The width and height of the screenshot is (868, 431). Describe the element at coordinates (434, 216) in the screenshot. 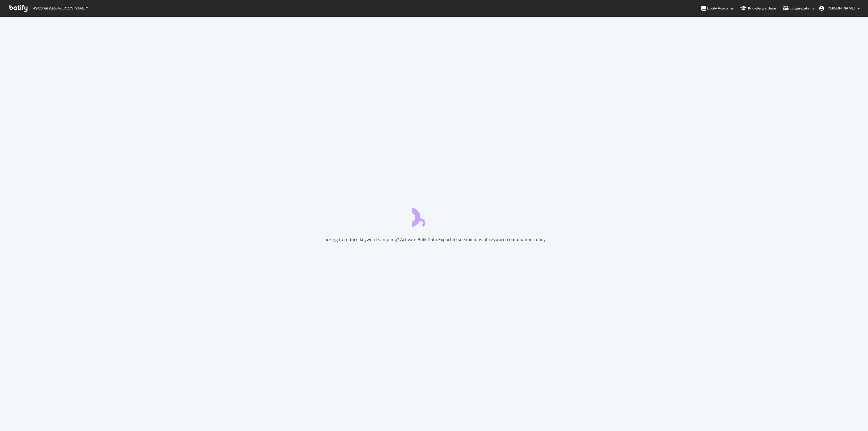

I see `div: animation` at that location.